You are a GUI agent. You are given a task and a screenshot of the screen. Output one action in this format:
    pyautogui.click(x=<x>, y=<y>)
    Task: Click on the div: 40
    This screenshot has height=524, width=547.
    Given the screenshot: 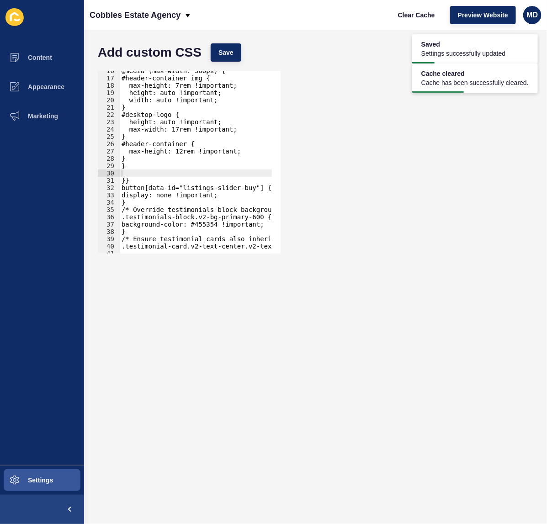 What is the action you would take?
    pyautogui.click(x=109, y=246)
    